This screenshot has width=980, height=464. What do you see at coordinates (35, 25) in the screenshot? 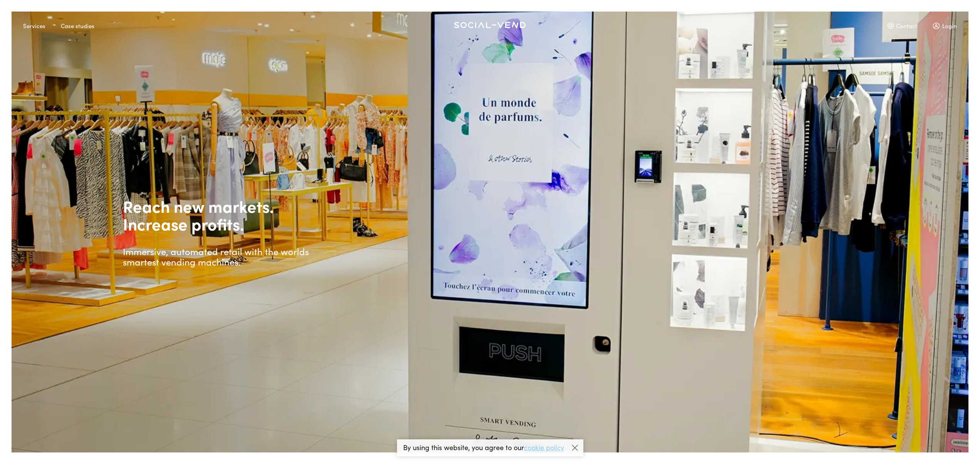
I see `div: Services` at bounding box center [35, 25].